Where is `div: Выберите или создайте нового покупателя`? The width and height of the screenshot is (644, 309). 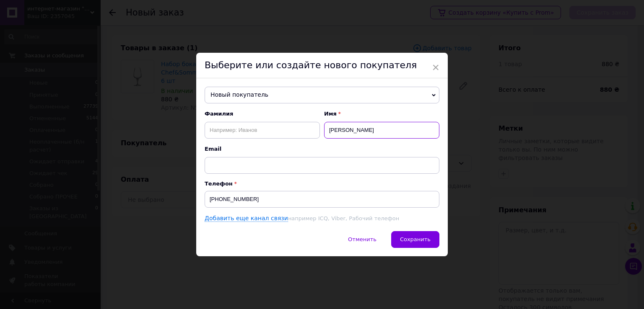
div: Выберите или создайте нового покупателя is located at coordinates (322, 65).